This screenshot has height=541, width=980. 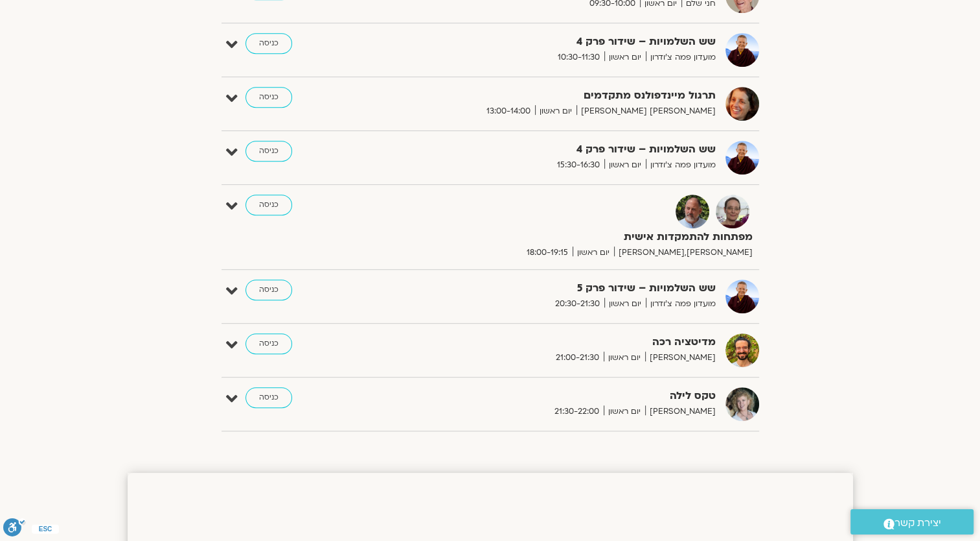 What do you see at coordinates (509, 111) in the screenshot?
I see `span: 13:00-14:00` at bounding box center [509, 111].